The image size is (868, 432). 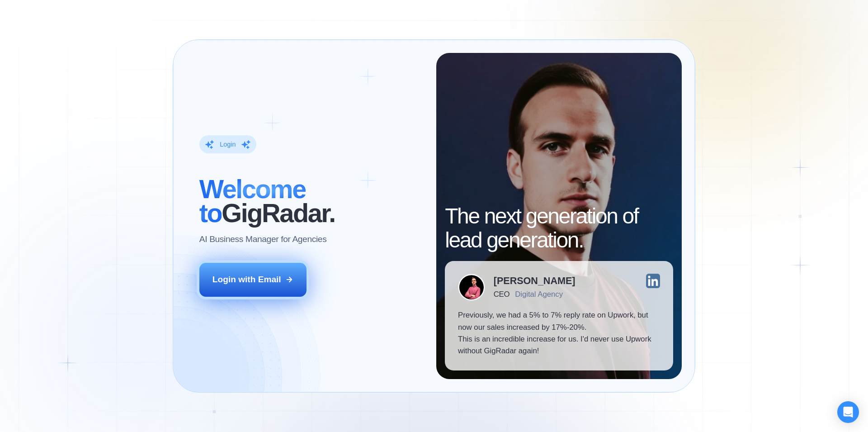 What do you see at coordinates (539, 294) in the screenshot?
I see `div: Digital Agency` at bounding box center [539, 294].